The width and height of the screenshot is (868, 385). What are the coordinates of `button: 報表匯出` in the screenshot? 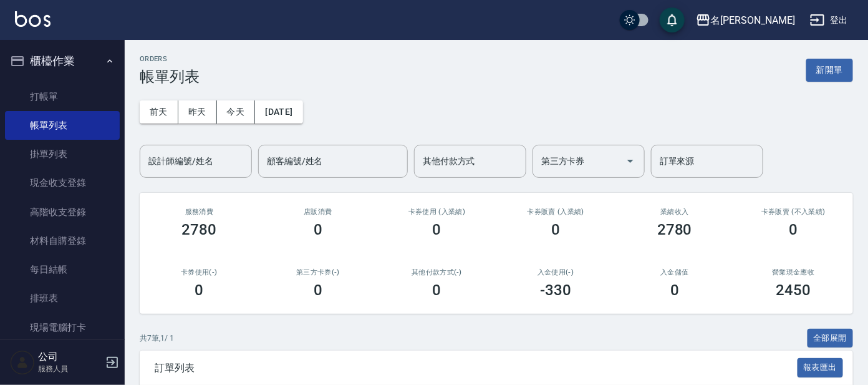 It's located at (821, 368).